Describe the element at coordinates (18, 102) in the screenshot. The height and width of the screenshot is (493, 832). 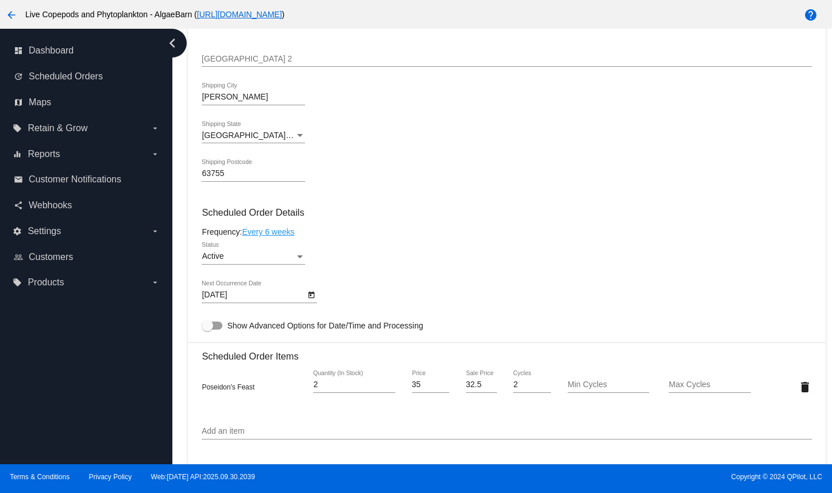
I see `i: map` at that location.